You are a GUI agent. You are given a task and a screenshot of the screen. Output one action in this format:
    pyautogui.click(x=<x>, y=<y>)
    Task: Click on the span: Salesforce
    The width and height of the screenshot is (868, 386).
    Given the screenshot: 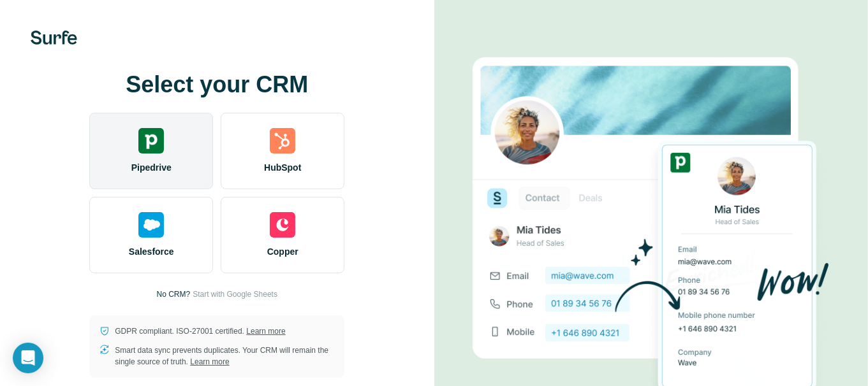 What is the action you would take?
    pyautogui.click(x=151, y=252)
    